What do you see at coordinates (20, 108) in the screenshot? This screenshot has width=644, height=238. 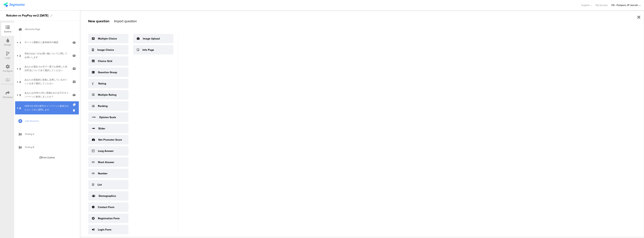 I see `span: 6` at bounding box center [20, 108].